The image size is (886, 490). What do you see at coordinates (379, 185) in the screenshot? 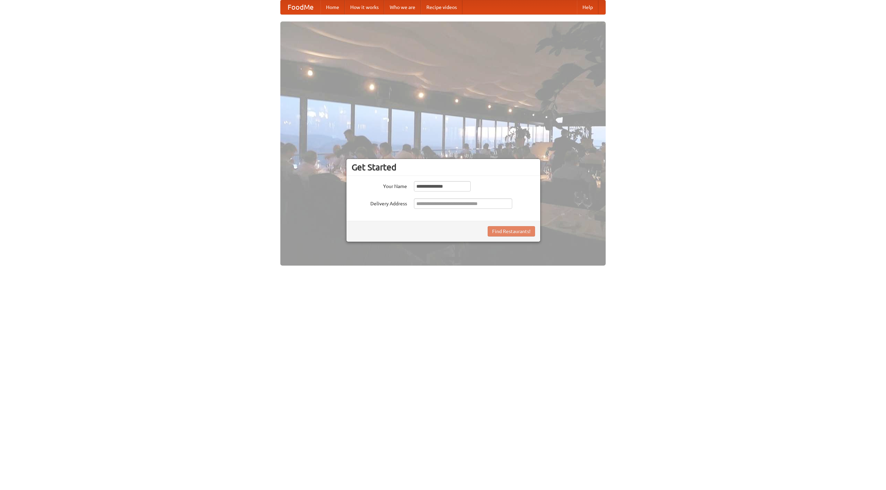
I see `label: Your Name` at bounding box center [379, 185].